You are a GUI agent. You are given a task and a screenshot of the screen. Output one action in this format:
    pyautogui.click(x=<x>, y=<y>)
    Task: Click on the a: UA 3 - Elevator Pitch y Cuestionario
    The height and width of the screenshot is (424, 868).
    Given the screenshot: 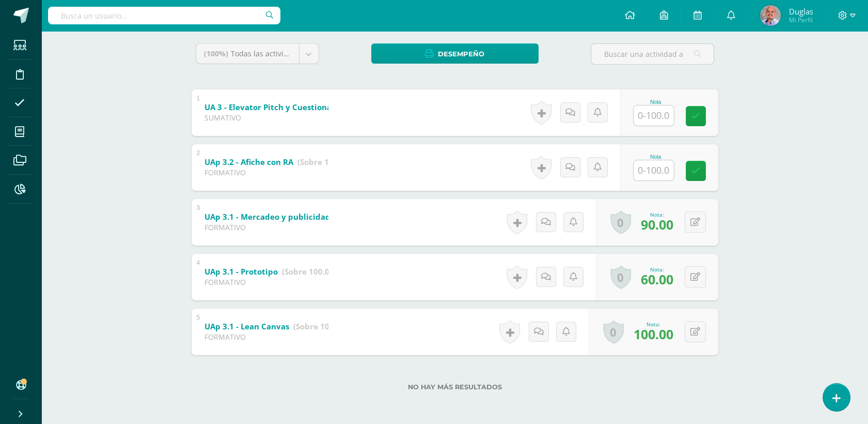 What is the action you would take?
    pyautogui.click(x=301, y=107)
    